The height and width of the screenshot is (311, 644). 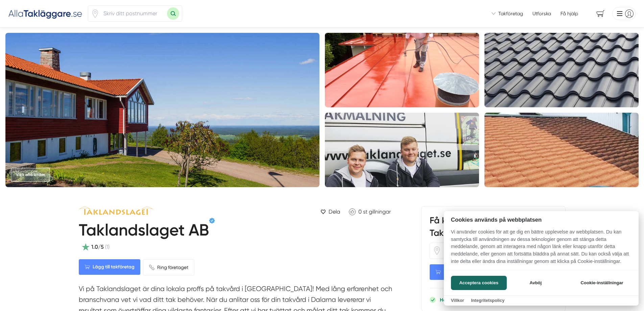 What do you see at coordinates (602, 283) in the screenshot?
I see `button: Cookie-inställningar` at bounding box center [602, 283].